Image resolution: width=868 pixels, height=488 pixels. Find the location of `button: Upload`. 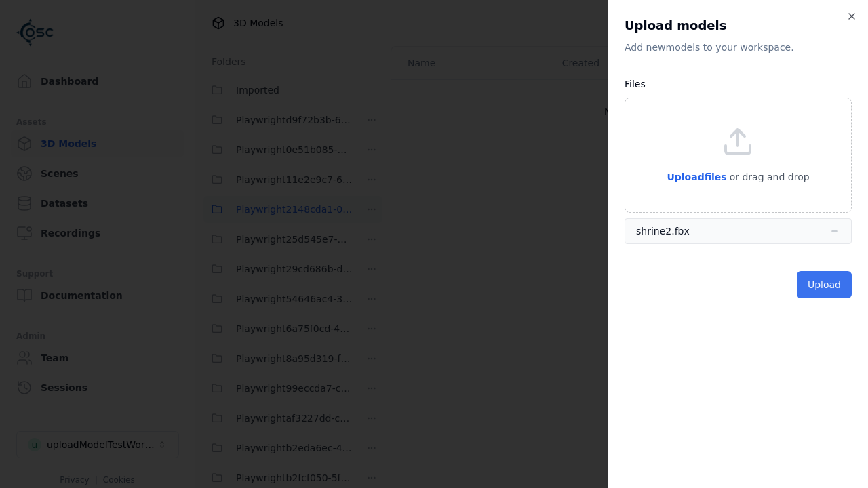

button: Upload is located at coordinates (824, 285).